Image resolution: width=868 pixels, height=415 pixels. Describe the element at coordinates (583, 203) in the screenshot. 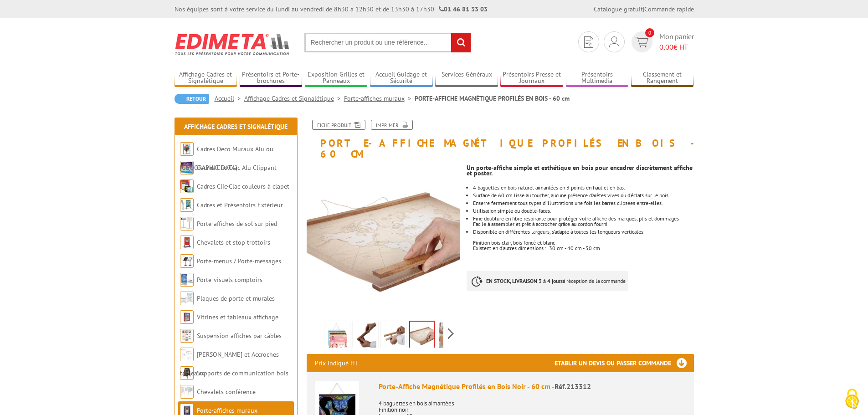

I see `li: Enserre fermement tous types d’illustrations une fois les barres clipsées entre-elles.` at that location.